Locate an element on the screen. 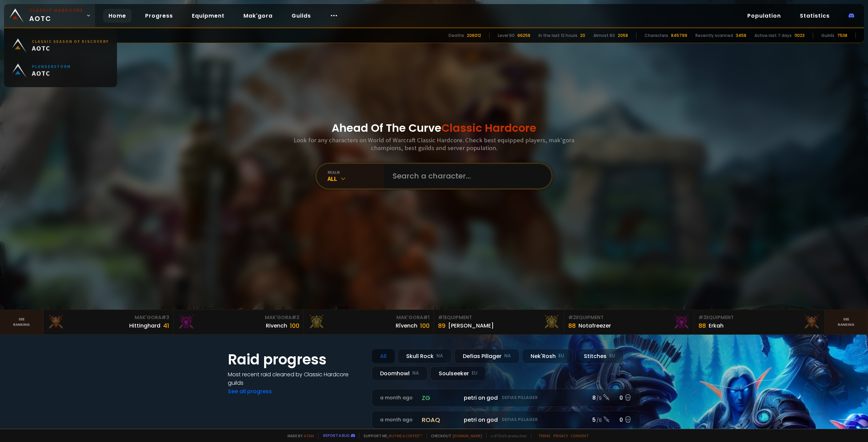 This screenshot has height=442, width=868. a: a month agozgpetri on godDefias Pillager8 /90 is located at coordinates (506, 398).